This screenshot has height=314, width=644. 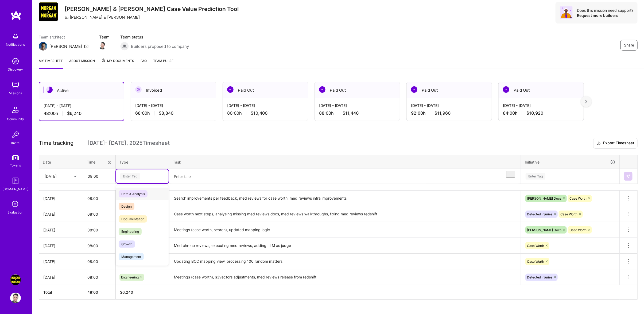 I want to click on textarea: Updating BCC mapping view, processing 100 random matters, so click(x=345, y=261).